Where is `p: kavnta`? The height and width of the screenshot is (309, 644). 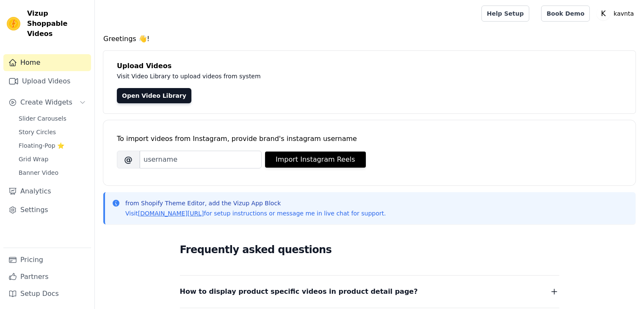 p: kavnta is located at coordinates (624, 13).